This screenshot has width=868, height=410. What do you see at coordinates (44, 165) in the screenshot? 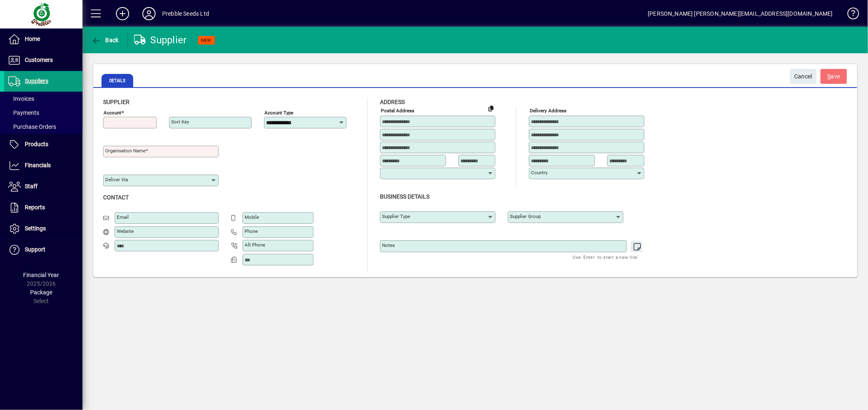
I see `a: Financials` at bounding box center [44, 165].